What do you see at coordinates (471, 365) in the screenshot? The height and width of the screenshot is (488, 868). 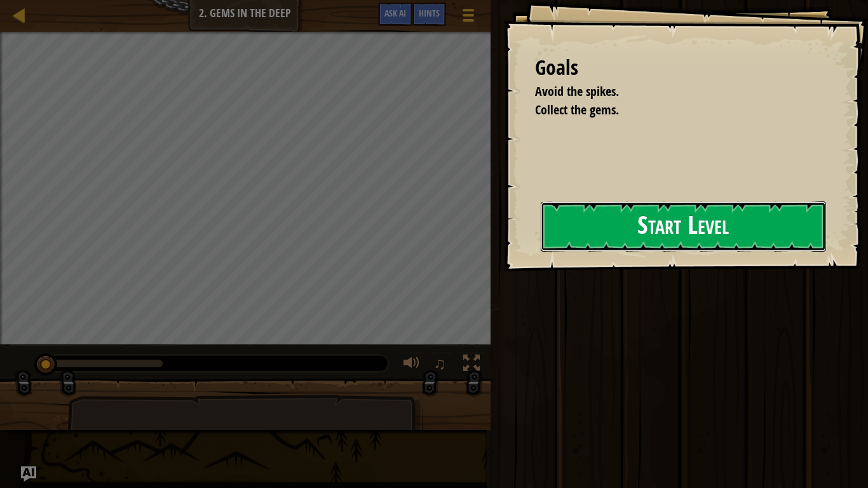 I see `button: Toggle fullscreen` at bounding box center [471, 365].